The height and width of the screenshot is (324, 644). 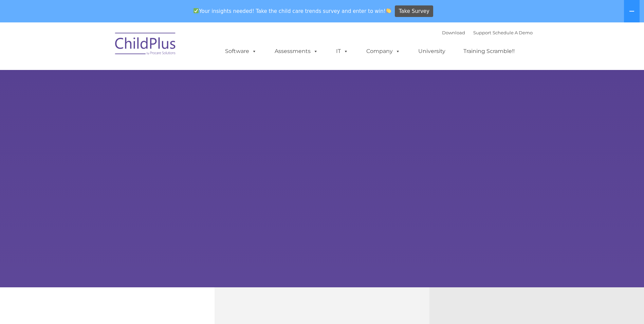 I want to click on a: Software, so click(x=240, y=51).